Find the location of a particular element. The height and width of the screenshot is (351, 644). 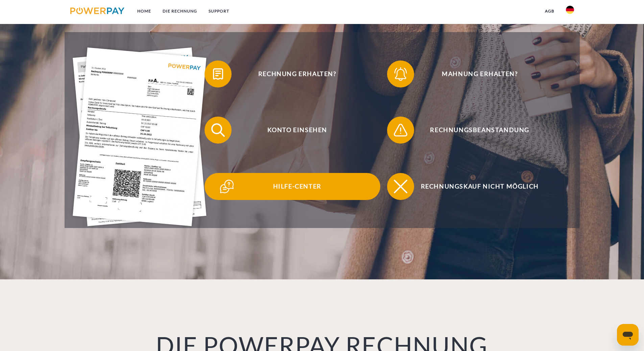

button: Konto einsehen is located at coordinates (292, 130).